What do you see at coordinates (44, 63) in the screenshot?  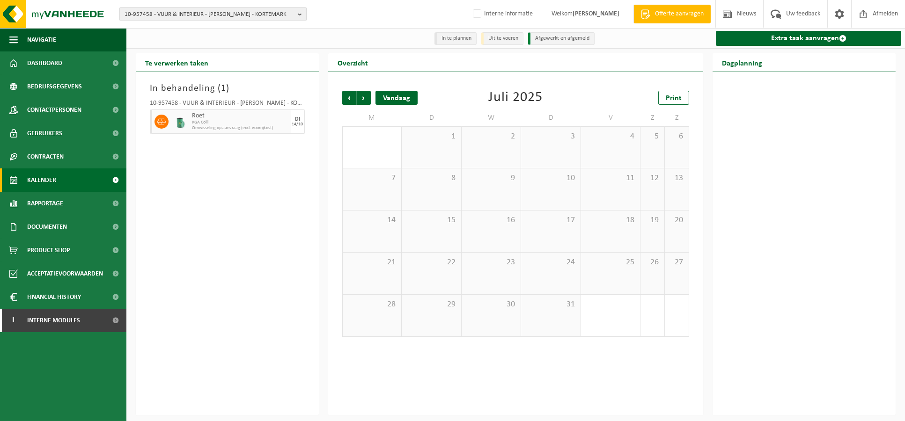 I see `span: Dashboard` at bounding box center [44, 63].